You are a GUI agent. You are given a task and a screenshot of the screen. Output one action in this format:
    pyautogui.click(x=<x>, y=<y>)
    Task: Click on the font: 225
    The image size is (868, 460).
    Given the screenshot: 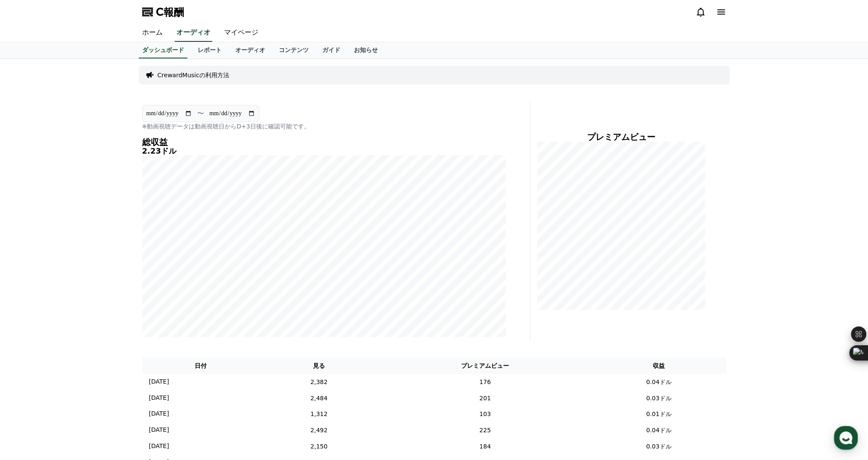 What is the action you would take?
    pyautogui.click(x=485, y=430)
    